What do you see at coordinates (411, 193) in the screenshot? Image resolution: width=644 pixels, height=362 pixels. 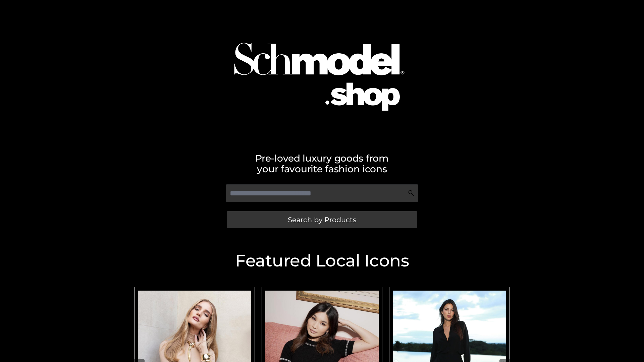 I see `img: Search Icon` at bounding box center [411, 193].